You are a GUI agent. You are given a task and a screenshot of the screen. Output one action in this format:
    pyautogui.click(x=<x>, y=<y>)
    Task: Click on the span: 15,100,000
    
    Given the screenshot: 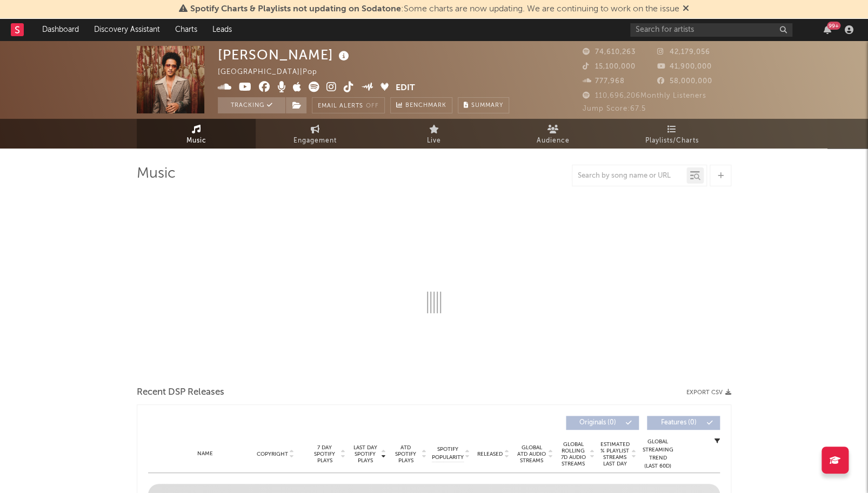 What is the action you would take?
    pyautogui.click(x=609, y=66)
    